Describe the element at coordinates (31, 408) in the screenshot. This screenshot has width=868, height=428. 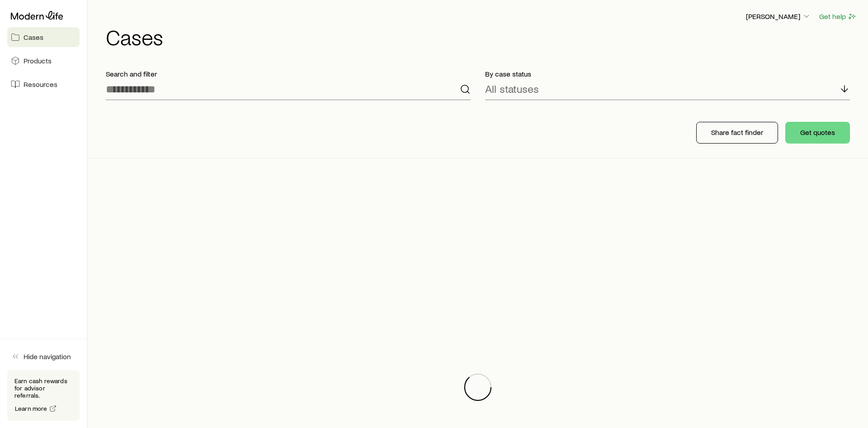
I see `span: Learn more` at that location.